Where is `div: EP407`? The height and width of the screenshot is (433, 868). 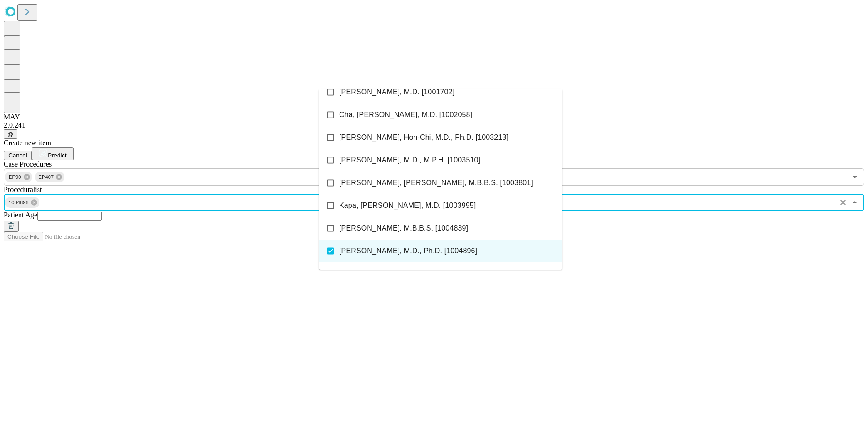 div: EP407 is located at coordinates (50, 177).